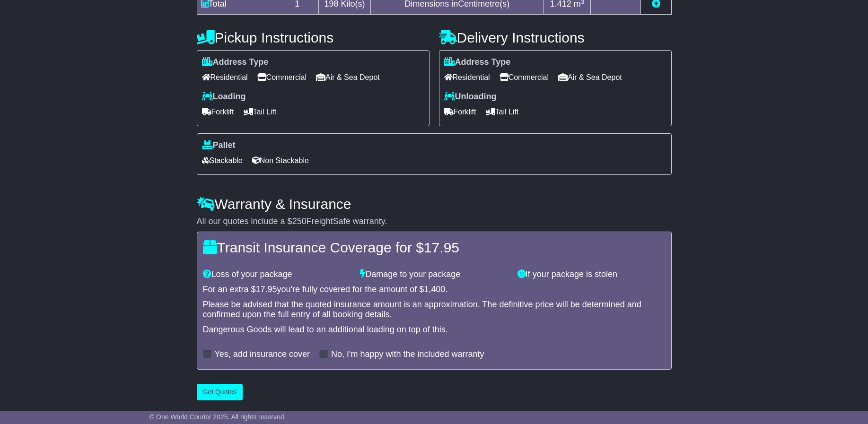 The height and width of the screenshot is (424, 868). I want to click on div: Damage to your package, so click(434, 274).